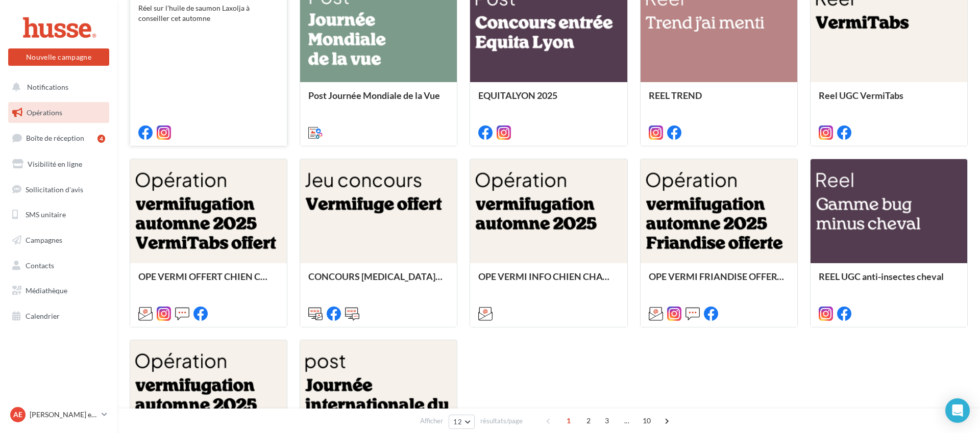  Describe the element at coordinates (59, 190) in the screenshot. I see `a: Sollicitation d'avis` at that location.